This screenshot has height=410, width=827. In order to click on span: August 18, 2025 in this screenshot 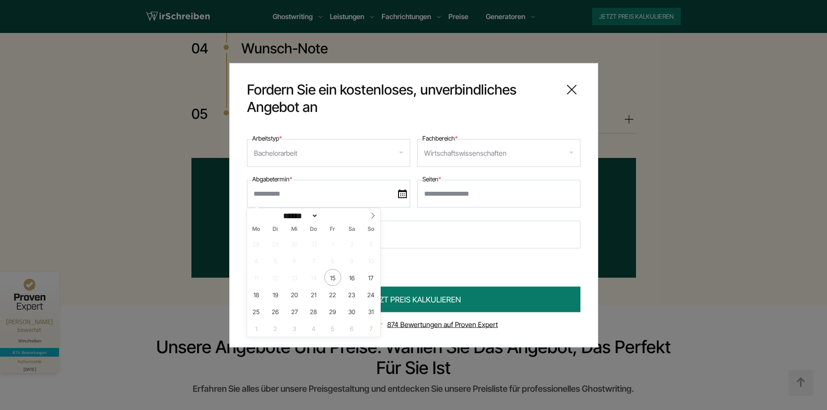, I will do `click(256, 294)`.